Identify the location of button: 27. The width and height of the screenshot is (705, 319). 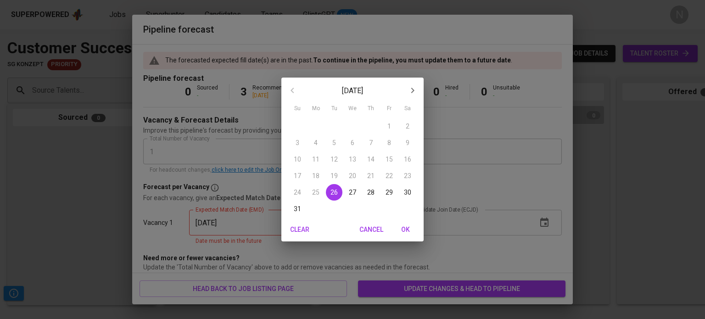
(352, 192).